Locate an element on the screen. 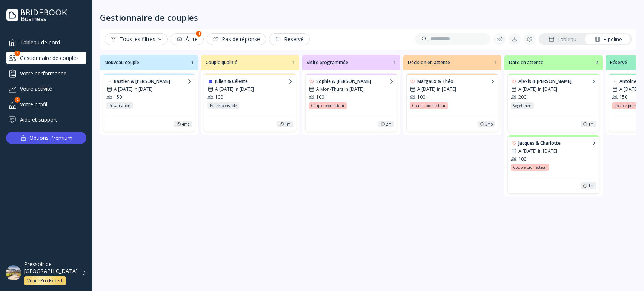 Image resolution: width=644 pixels, height=291 pixels. span: Couple qualifié is located at coordinates (248, 62).